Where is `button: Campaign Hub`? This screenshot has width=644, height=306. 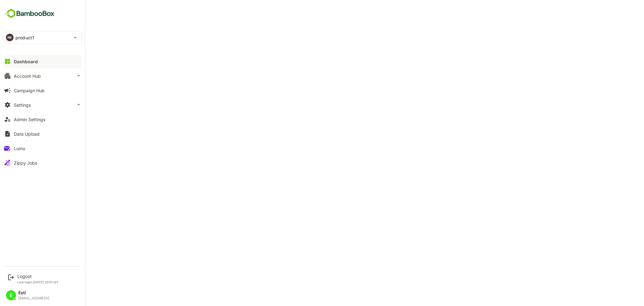 button: Campaign Hub is located at coordinates (43, 90).